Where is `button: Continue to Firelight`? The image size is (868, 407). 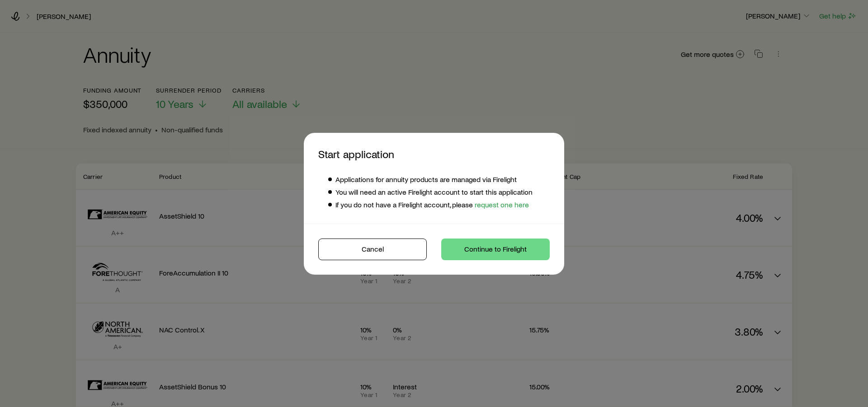 button: Continue to Firelight is located at coordinates (495, 249).